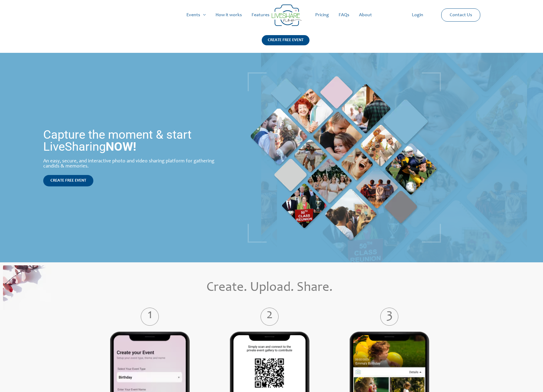 Image resolution: width=543 pixels, height=392 pixels. I want to click on a: How it works, so click(229, 15).